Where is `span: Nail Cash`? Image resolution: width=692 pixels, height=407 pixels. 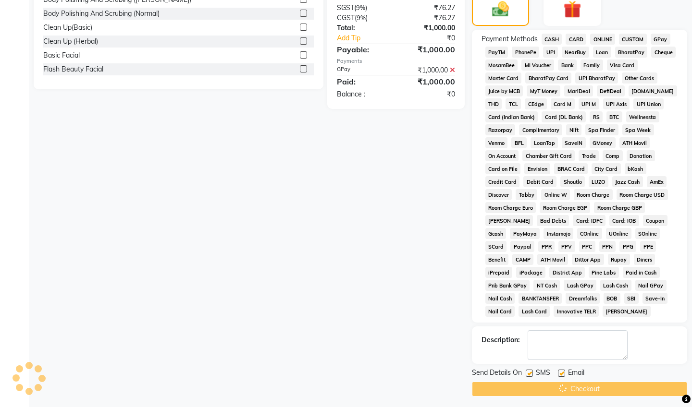 span: Nail Cash is located at coordinates (500, 298).